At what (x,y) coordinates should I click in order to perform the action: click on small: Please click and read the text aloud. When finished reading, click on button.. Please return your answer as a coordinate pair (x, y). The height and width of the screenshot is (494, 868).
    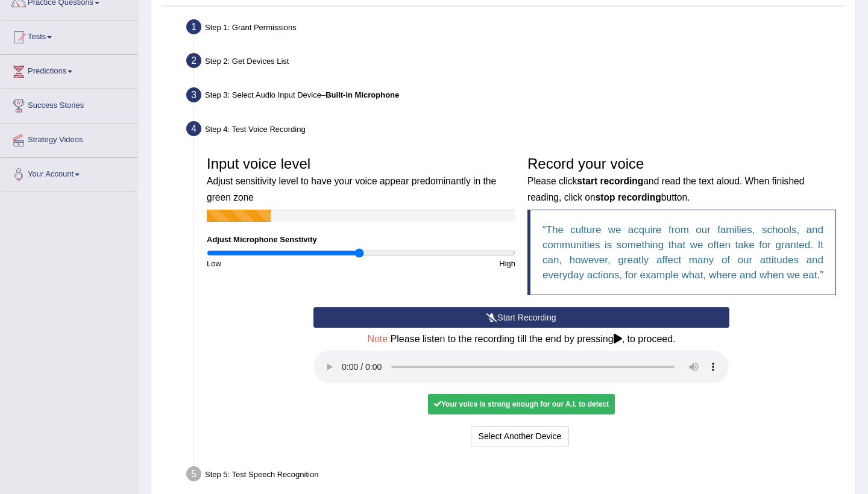
    Looking at the image, I should click on (665, 189).